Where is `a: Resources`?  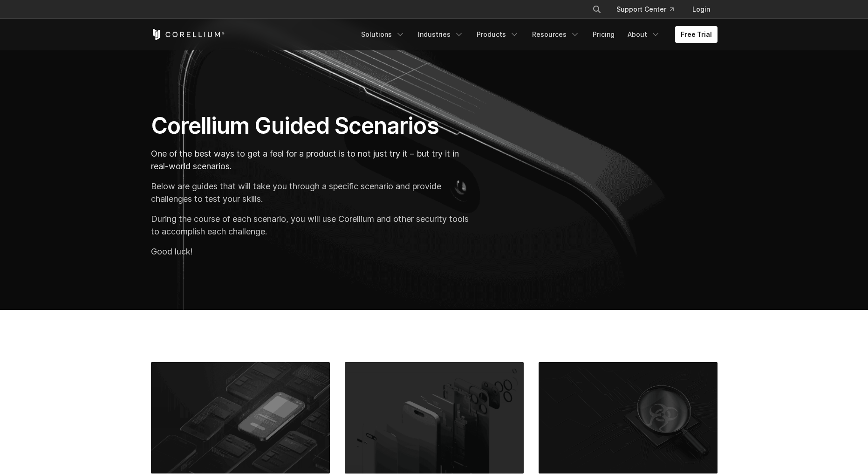
a: Resources is located at coordinates (556, 34).